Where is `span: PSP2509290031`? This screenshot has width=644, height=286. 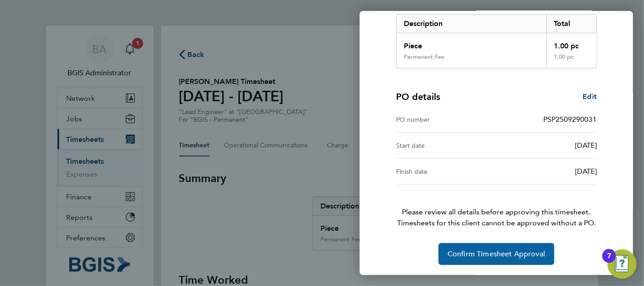 span: PSP2509290031 is located at coordinates (570, 119).